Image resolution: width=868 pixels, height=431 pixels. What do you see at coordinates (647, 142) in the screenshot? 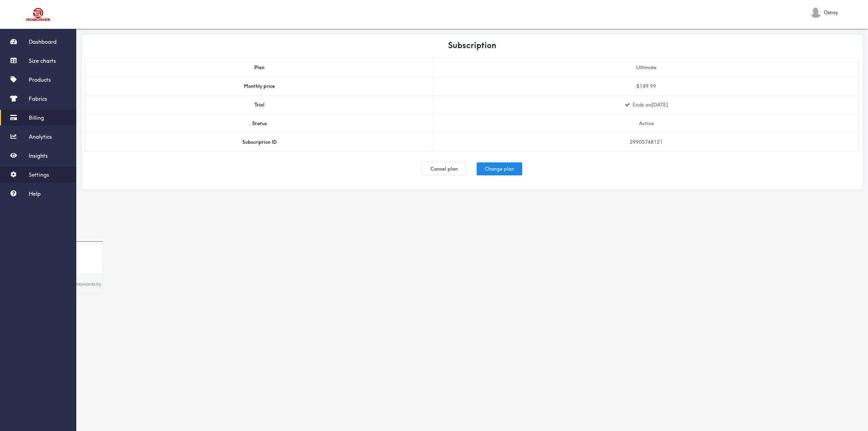
I see `td: 29905748121` at bounding box center [647, 142].